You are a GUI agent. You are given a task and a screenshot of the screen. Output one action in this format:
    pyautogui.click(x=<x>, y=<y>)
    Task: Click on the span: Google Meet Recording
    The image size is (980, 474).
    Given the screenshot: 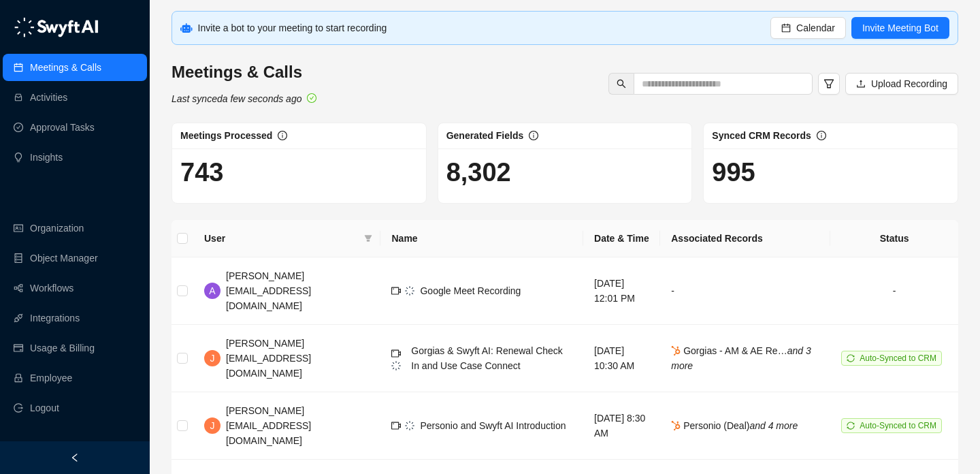 What is the action you would take?
    pyautogui.click(x=470, y=290)
    